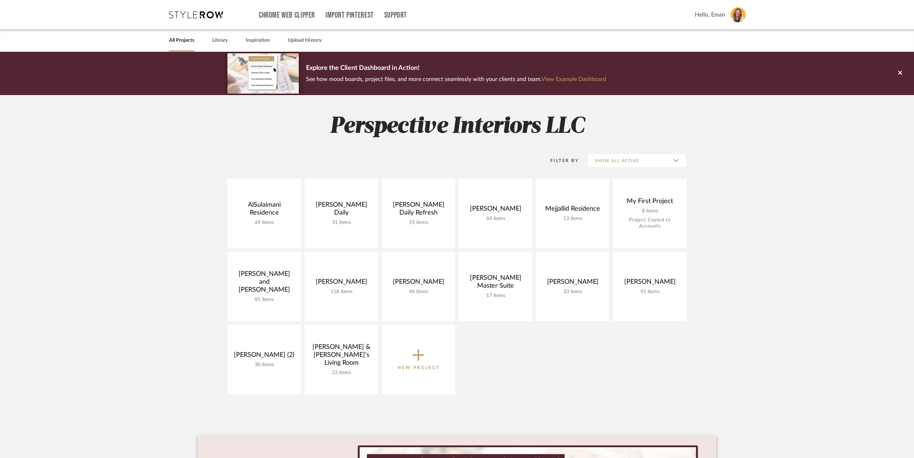  What do you see at coordinates (559, 161) in the screenshot?
I see `div: Filter By` at bounding box center [559, 161].